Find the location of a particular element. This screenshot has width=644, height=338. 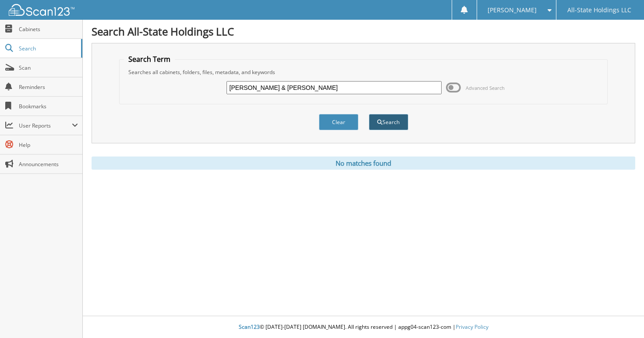

span: Help is located at coordinates (48, 145).